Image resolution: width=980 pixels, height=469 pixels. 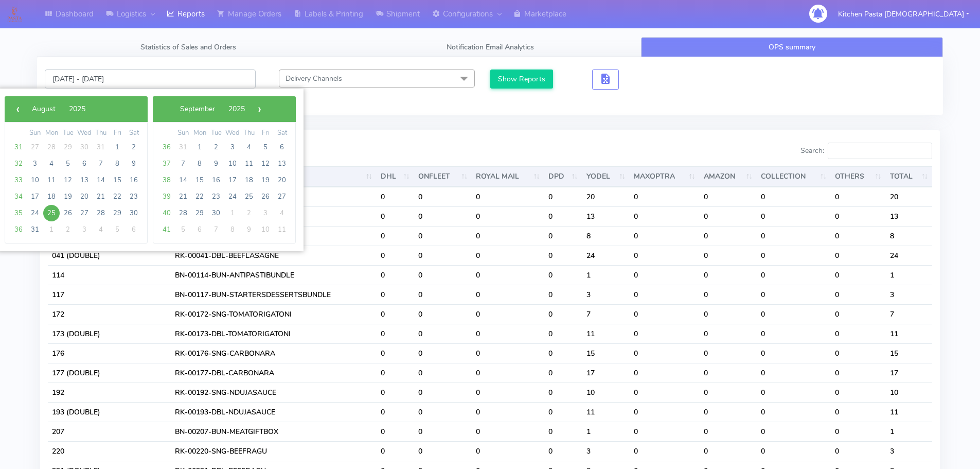 I want to click on th: MAXOPTRA : activate to sort column ascending, so click(x=664, y=177).